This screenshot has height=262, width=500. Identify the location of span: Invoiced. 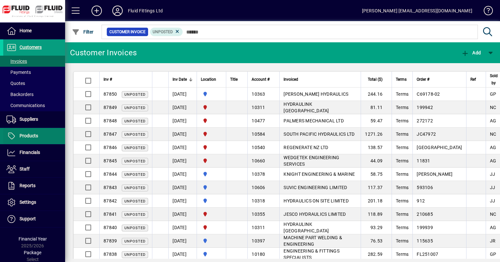
(291, 79).